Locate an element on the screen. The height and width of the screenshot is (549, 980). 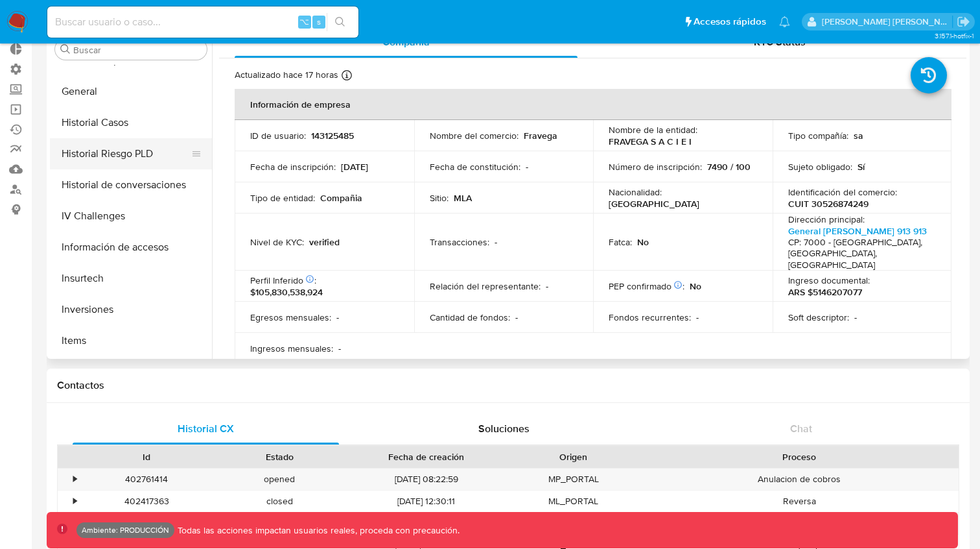
button: search-icon is located at coordinates (340, 22).